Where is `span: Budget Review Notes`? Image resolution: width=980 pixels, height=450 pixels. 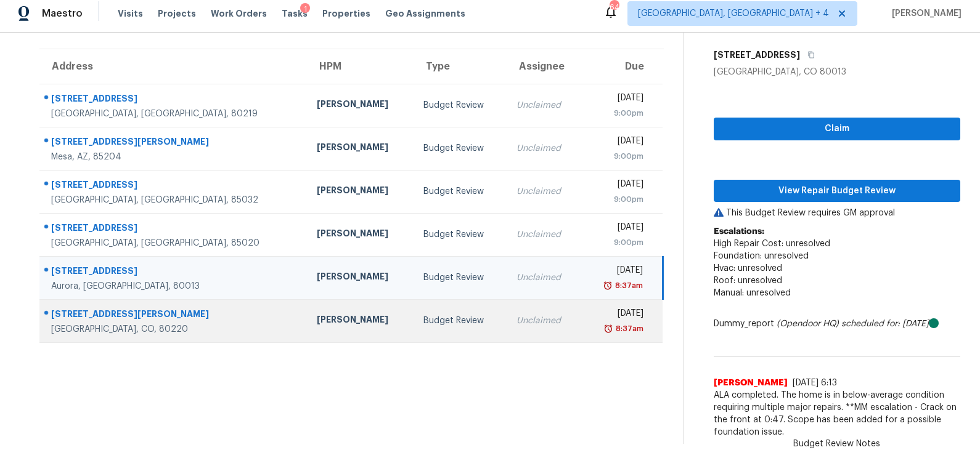 span: Budget Review Notes is located at coordinates (837, 444).